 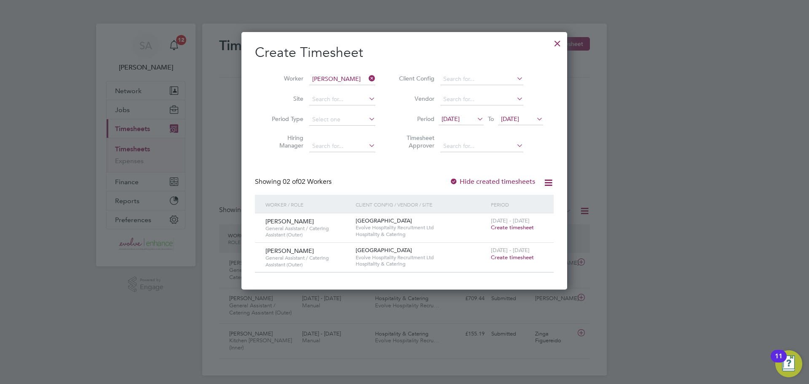 I want to click on div: Period, so click(x=517, y=204).